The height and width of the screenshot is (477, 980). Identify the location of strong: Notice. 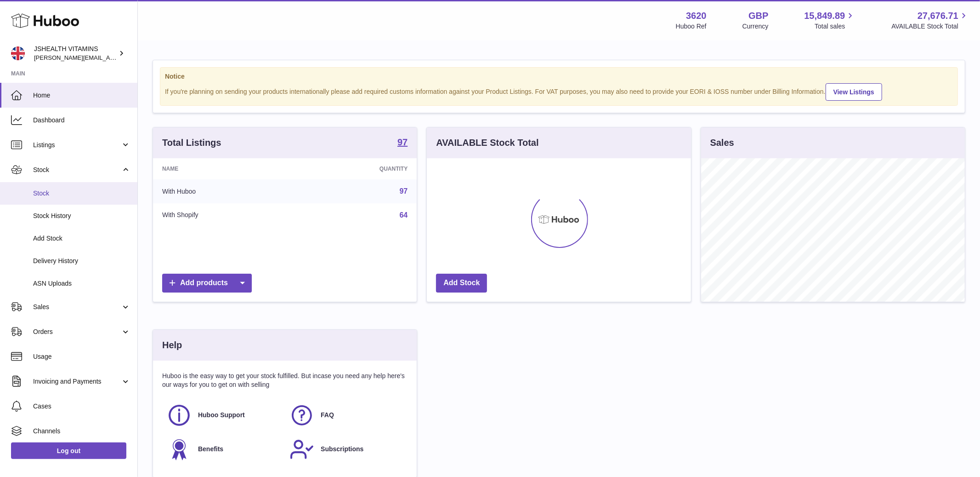
(559, 76).